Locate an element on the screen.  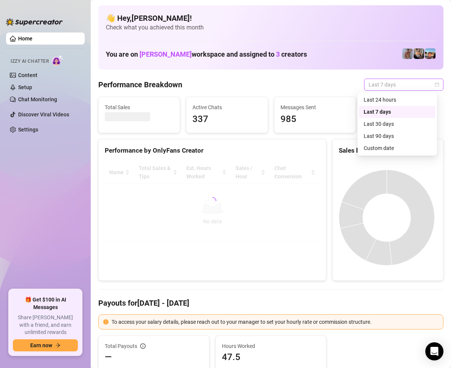
div: Performance by OnlyFans Creator is located at coordinates (212, 150).